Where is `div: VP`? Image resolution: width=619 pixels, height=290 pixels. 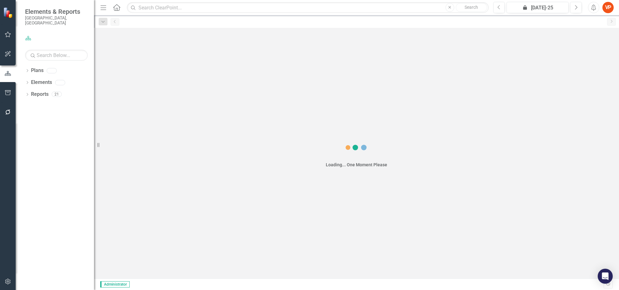
div: VP is located at coordinates (608, 8).